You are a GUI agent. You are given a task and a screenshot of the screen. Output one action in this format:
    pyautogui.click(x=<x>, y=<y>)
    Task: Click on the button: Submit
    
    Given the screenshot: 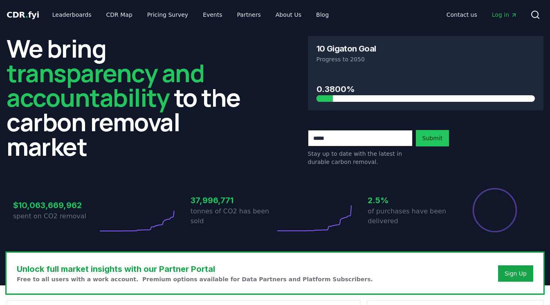 What is the action you would take?
    pyautogui.click(x=433, y=138)
    